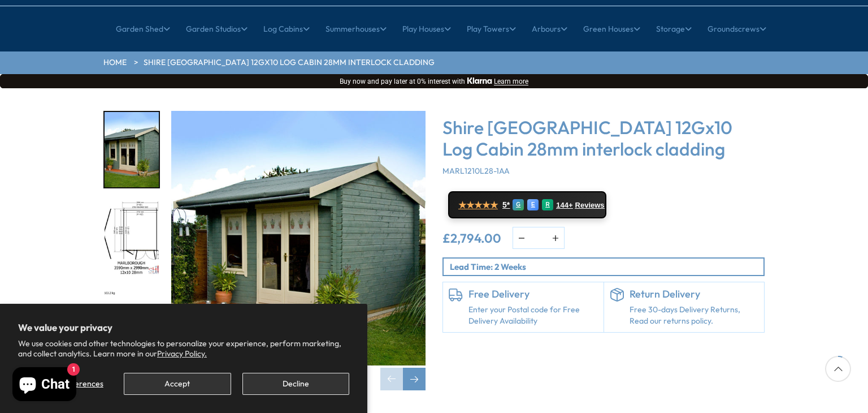 The height and width of the screenshot is (413, 868). I want to click on h6: Return Delivery, so click(693, 294).